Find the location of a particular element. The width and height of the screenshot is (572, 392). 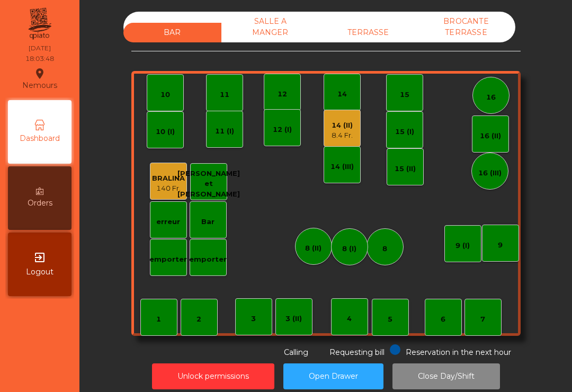

div: 5 is located at coordinates (390, 319).